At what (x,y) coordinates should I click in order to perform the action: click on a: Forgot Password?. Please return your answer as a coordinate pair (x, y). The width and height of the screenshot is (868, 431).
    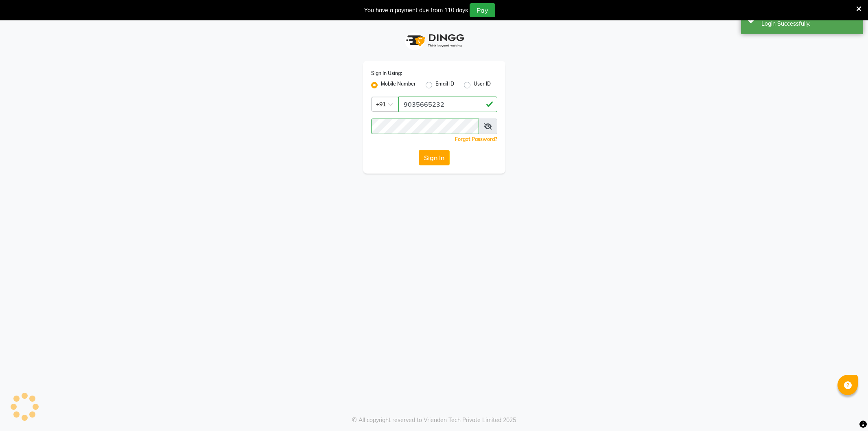
    Looking at the image, I should click on (476, 139).